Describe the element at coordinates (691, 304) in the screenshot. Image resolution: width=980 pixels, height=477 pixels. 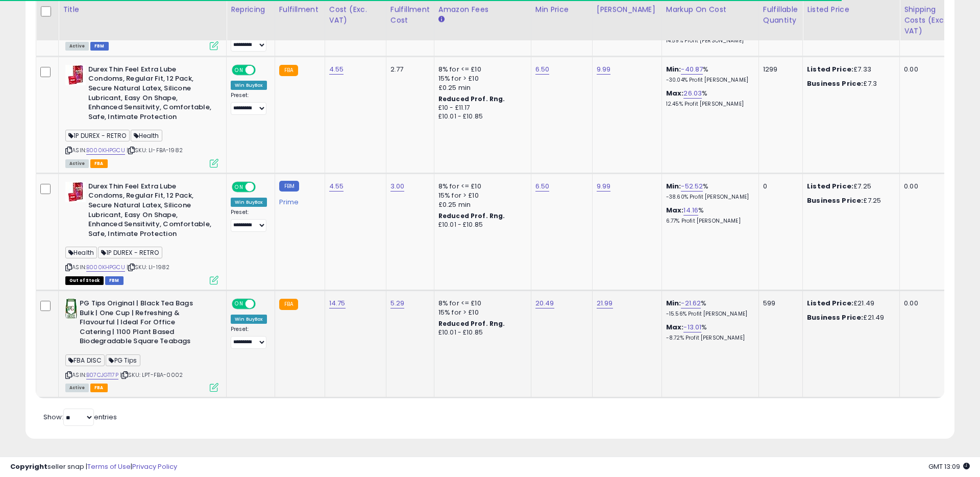
I see `a: -21.62` at that location.